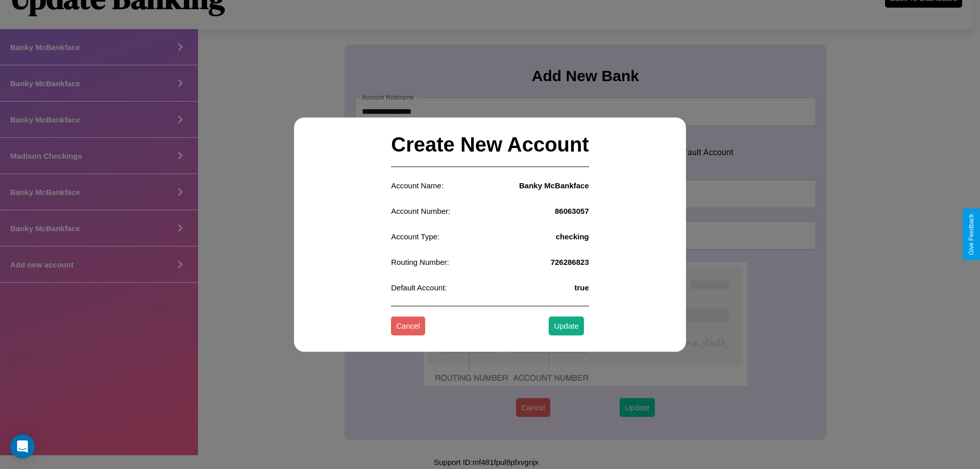 Image resolution: width=980 pixels, height=469 pixels. I want to click on h4: 86063057, so click(572, 211).